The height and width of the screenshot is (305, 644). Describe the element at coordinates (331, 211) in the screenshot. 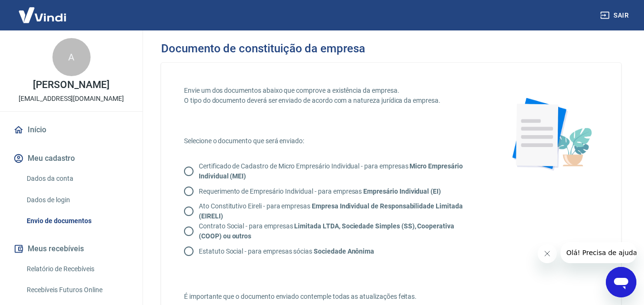

I see `strong: Empresa Individual de Responsabilidade Limitada (EIRELI)` at that location.